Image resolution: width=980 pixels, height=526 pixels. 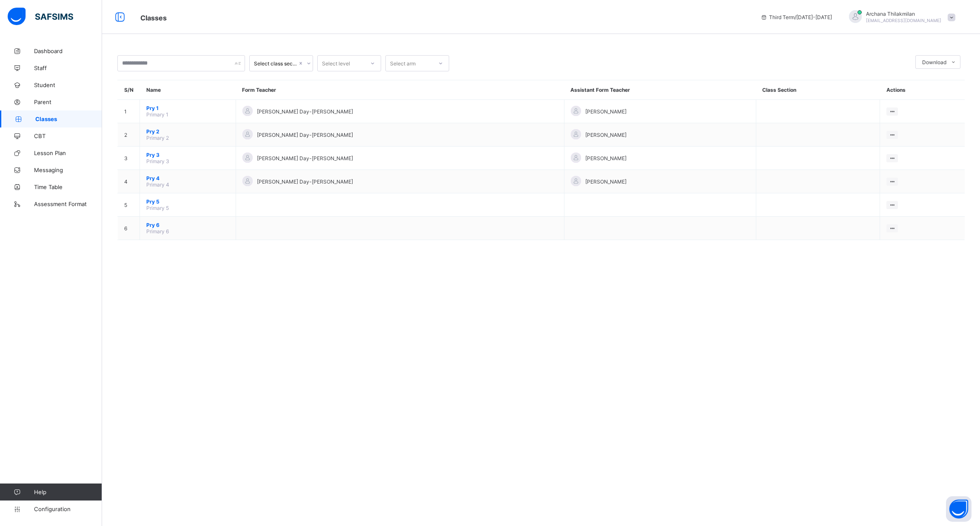 I want to click on span: Parent, so click(x=68, y=102).